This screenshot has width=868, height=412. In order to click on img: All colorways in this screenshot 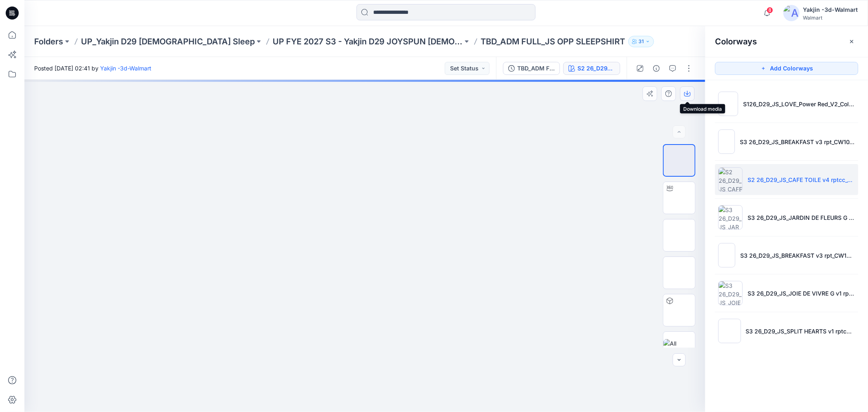, I will do `click(679, 348)`.